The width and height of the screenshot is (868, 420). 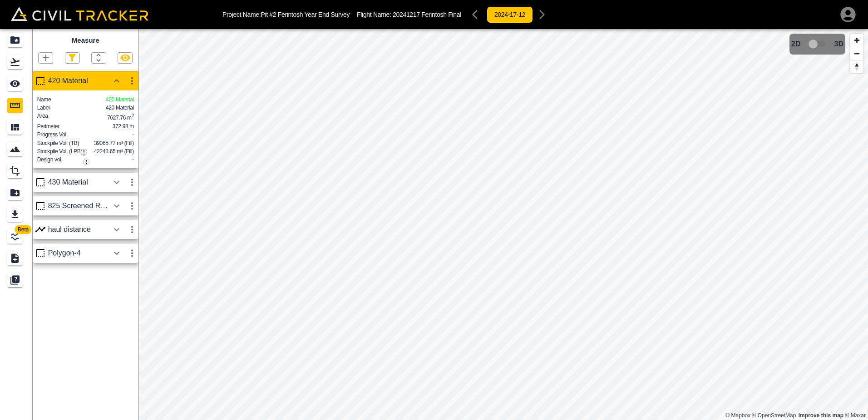 I want to click on p: Project Name: Pit #2 Ferintosh Year End Survey, so click(x=286, y=14).